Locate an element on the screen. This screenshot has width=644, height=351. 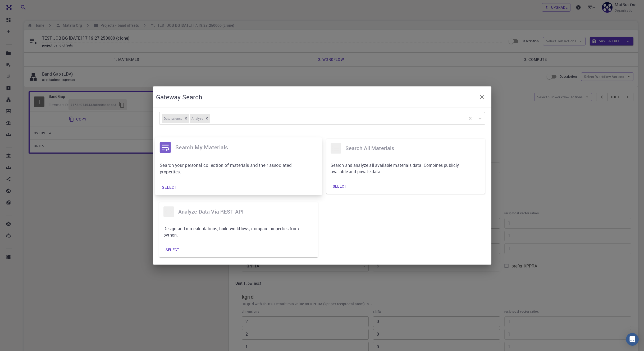
p: Design and run calculations, build workflows, compare properties from python. is located at coordinates (235, 232).